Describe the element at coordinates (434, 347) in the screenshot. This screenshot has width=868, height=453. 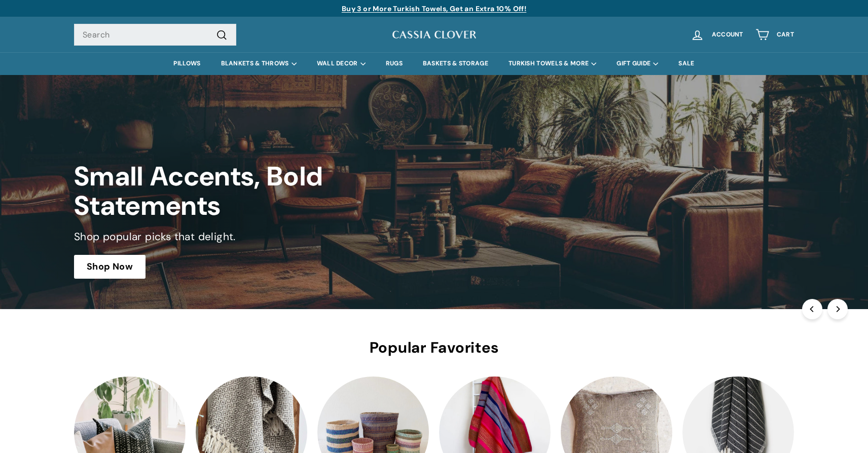
I see `h2: Popular Favorites` at that location.